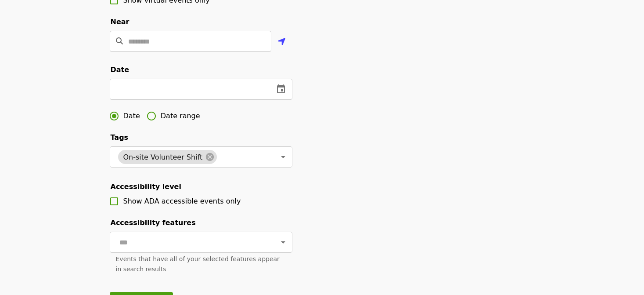 This screenshot has height=295, width=644. I want to click on span: On-site Volunteer Shift, so click(163, 157).